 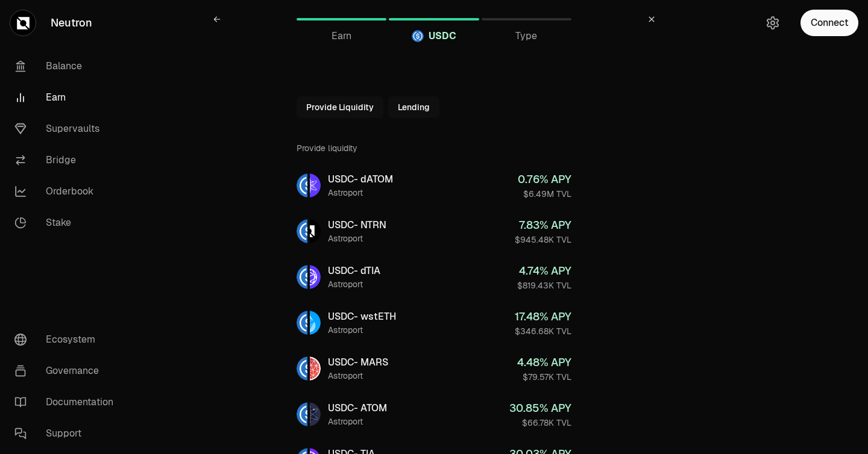 What do you see at coordinates (360, 179) in the screenshot?
I see `div: USDC - dATOM` at bounding box center [360, 179].